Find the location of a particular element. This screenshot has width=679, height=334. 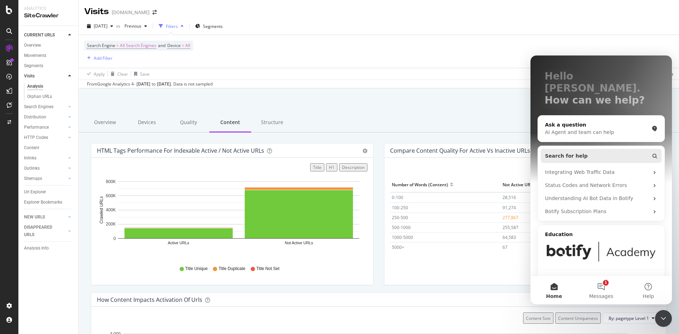

div: Clear is located at coordinates (123, 74).